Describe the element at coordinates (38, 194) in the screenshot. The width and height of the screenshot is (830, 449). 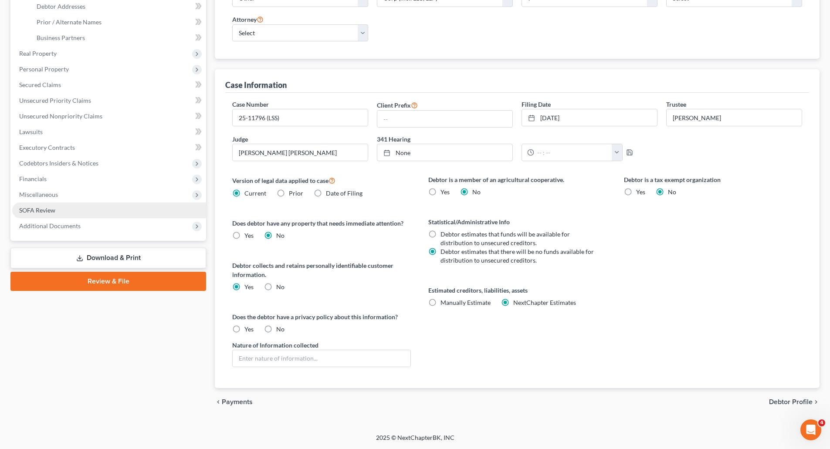
I see `span: Miscellaneous` at that location.